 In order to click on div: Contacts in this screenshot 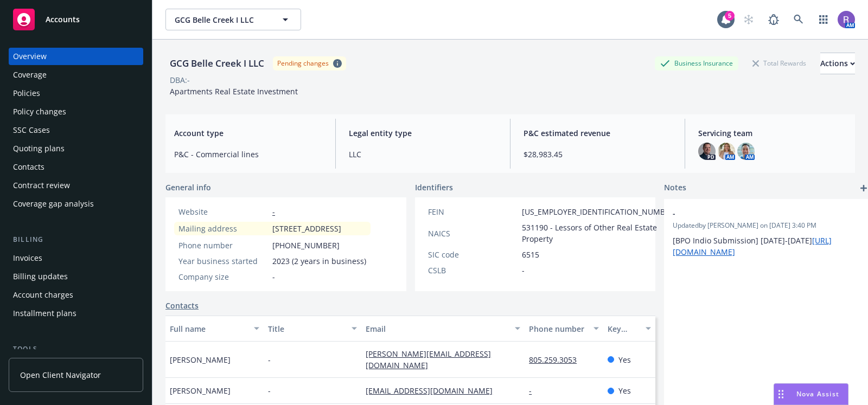, I will do `click(29, 167)`.